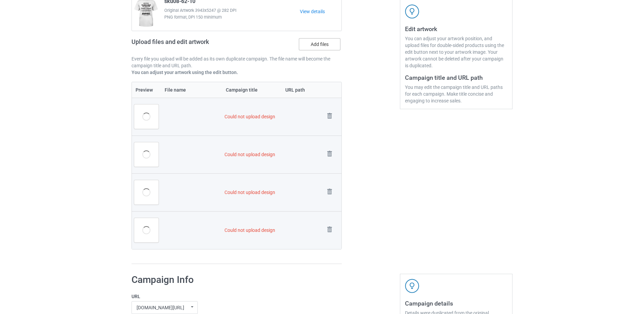  What do you see at coordinates (320, 12) in the screenshot?
I see `a: View details` at bounding box center [320, 12].